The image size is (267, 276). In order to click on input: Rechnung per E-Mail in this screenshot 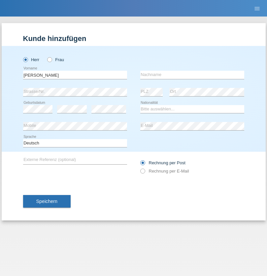, I will do `click(142, 172)`.